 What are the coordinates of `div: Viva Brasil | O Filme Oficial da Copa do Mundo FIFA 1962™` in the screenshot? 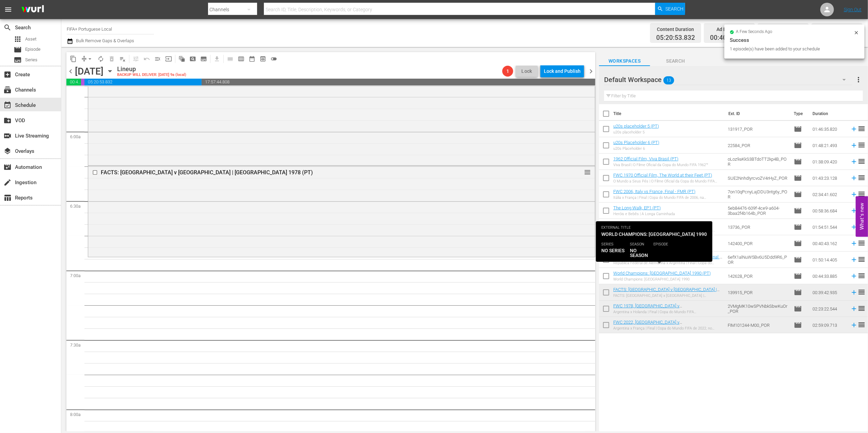 It's located at (661, 165).